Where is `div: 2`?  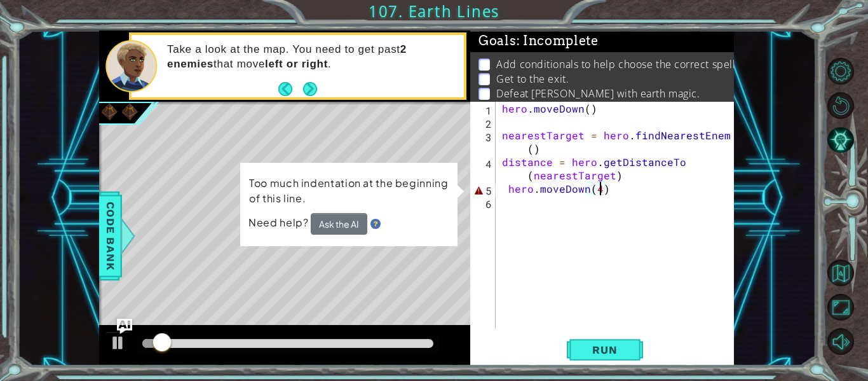
div: 2 is located at coordinates (484, 123).